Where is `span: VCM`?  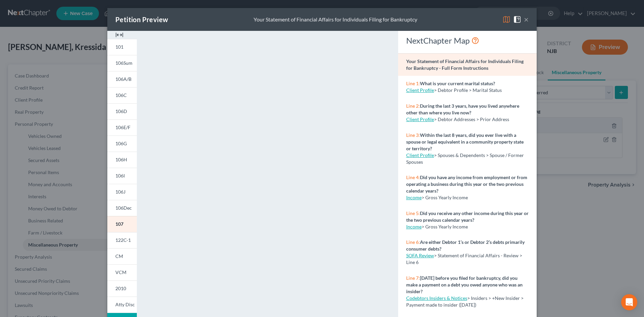 span: VCM is located at coordinates (121, 272).